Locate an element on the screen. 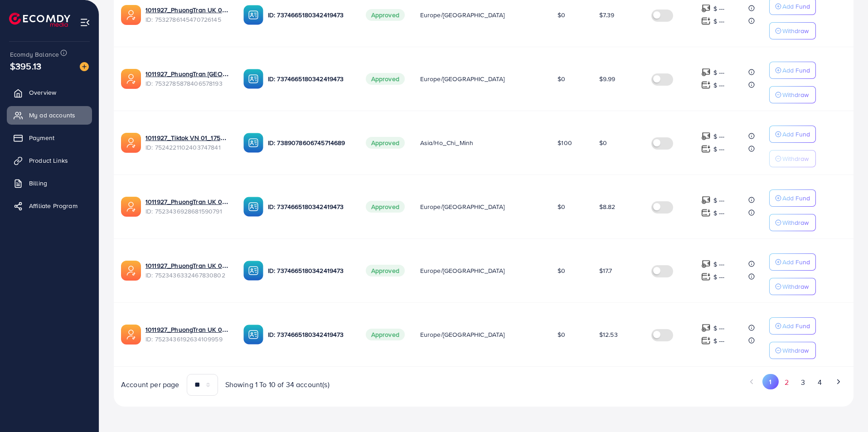  a: Product Links is located at coordinates (50, 160).